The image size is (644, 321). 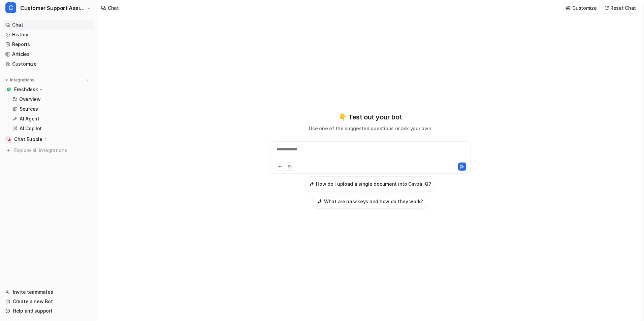 What do you see at coordinates (52, 150) in the screenshot?
I see `span: Explore all integrations` at bounding box center [52, 150].